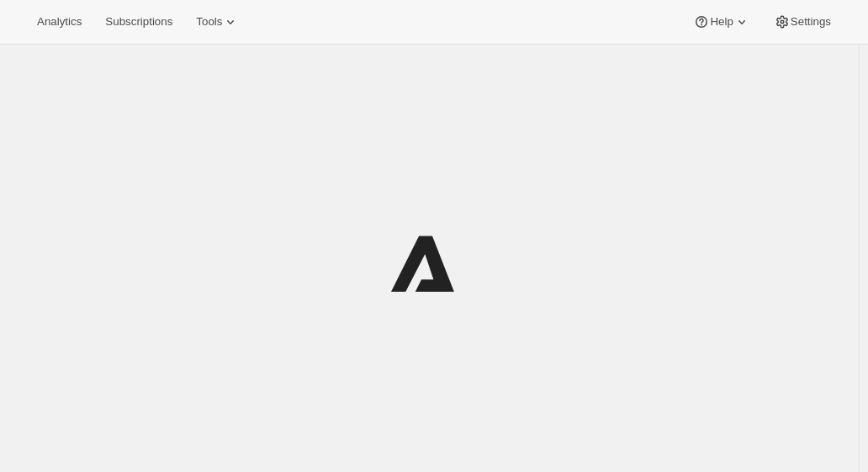 This screenshot has width=868, height=472. What do you see at coordinates (810, 22) in the screenshot?
I see `span: Settings` at bounding box center [810, 22].